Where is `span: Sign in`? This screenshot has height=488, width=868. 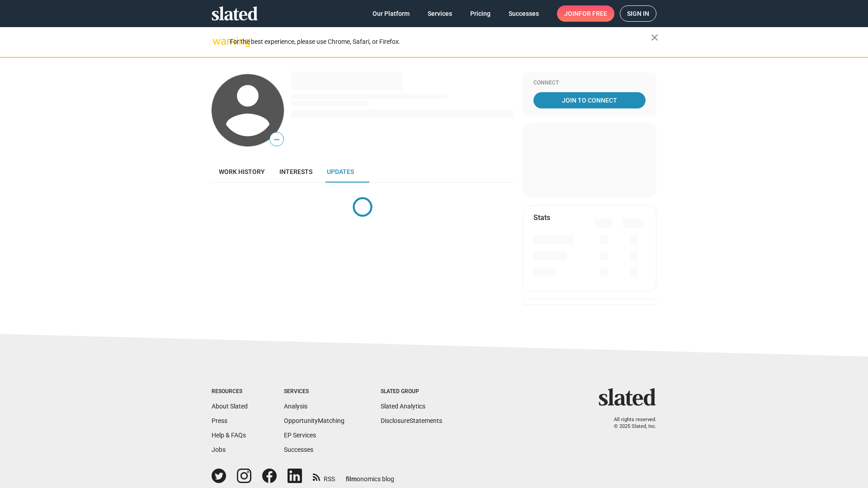 span: Sign in is located at coordinates (638, 14).